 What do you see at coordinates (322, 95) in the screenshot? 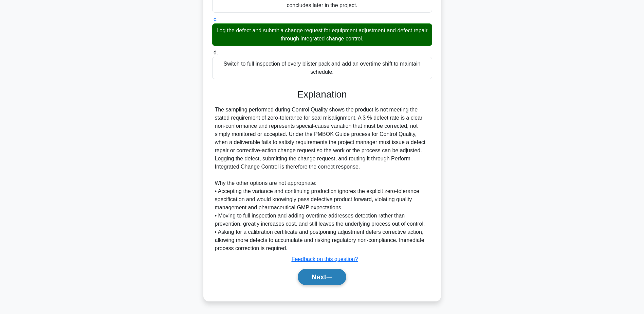
I see `h3: Explanation` at bounding box center [322, 95].